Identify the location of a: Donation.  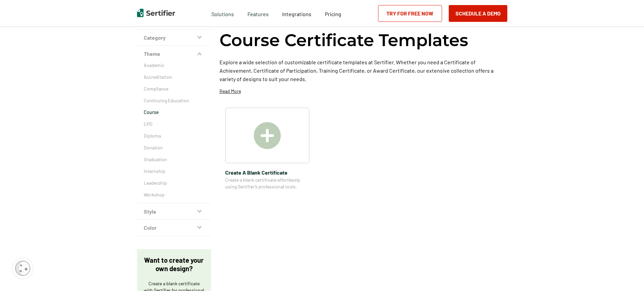
(174, 148).